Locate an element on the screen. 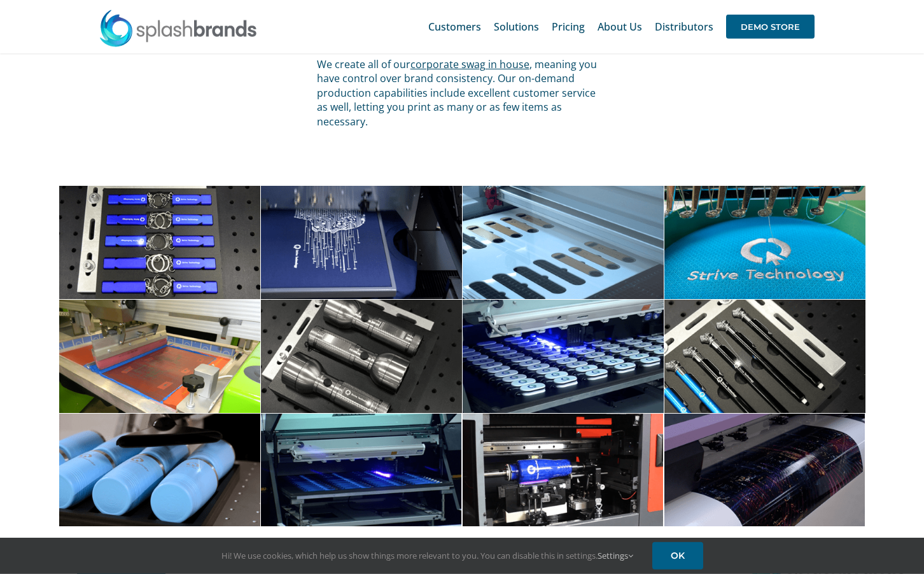 The image size is (924, 574). a: Settings is located at coordinates (615, 556).